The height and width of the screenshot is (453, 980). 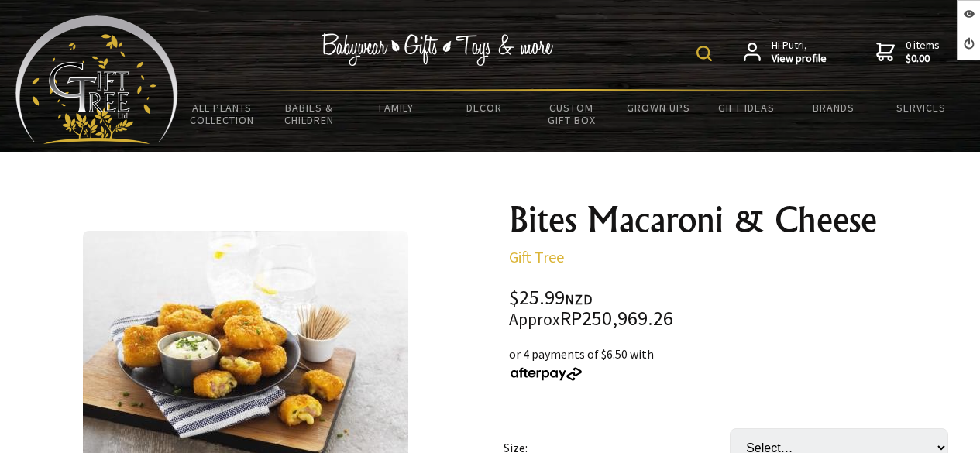 What do you see at coordinates (571, 113) in the screenshot?
I see `a: Custom Gift Box` at bounding box center [571, 113].